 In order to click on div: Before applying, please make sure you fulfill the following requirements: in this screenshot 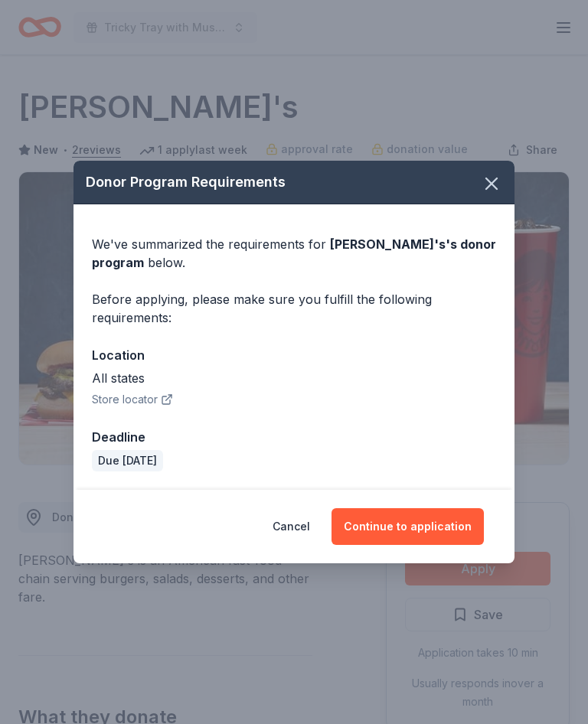, I will do `click(294, 309)`.